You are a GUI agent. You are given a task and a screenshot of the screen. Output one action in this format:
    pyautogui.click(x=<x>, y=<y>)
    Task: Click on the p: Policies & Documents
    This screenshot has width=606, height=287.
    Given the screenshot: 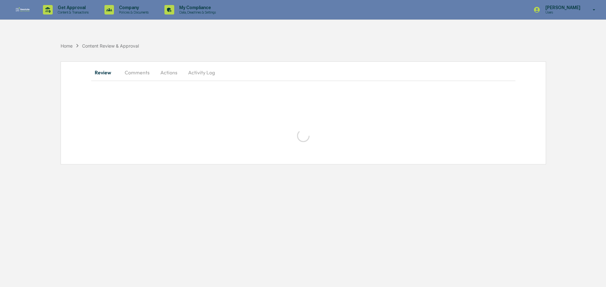 What is the action you would take?
    pyautogui.click(x=133, y=12)
    